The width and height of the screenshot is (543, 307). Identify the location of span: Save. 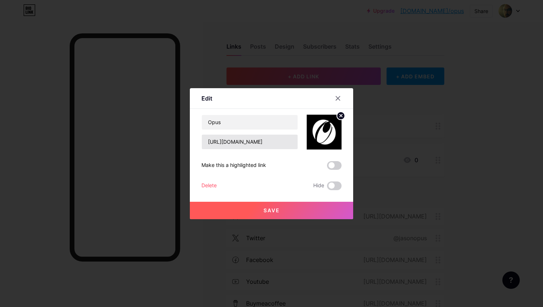
(272, 210).